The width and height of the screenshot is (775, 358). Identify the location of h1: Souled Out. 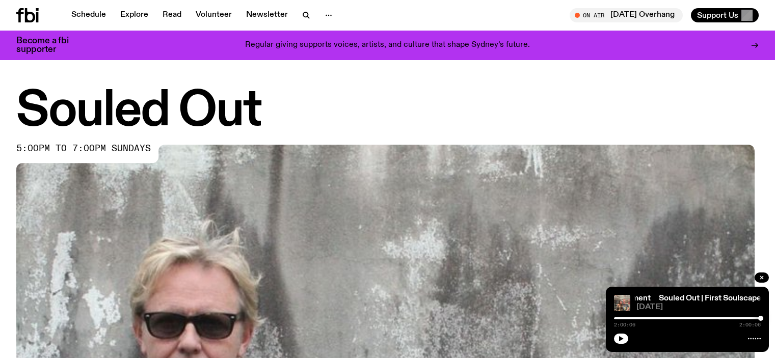
(387, 112).